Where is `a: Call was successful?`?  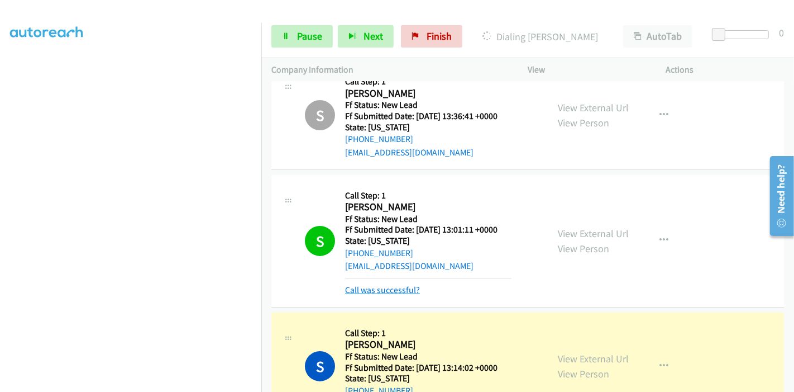
a: Call was successful? is located at coordinates (383, 289).